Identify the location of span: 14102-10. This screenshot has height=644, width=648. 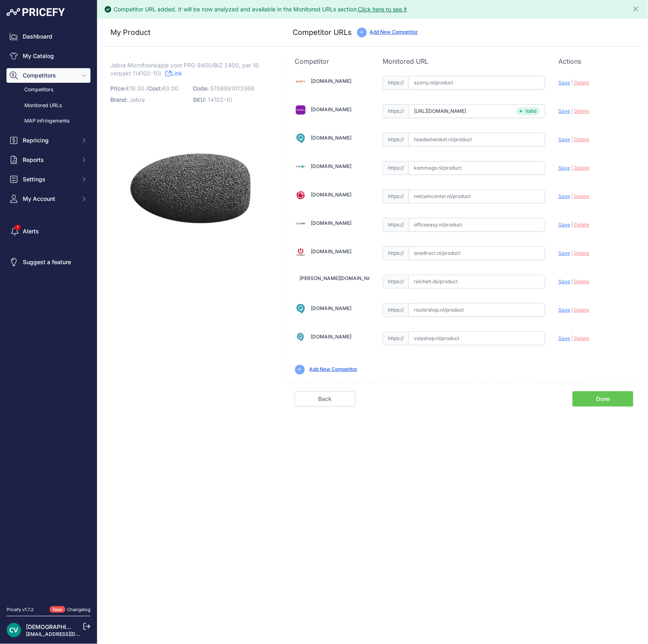
(220, 100).